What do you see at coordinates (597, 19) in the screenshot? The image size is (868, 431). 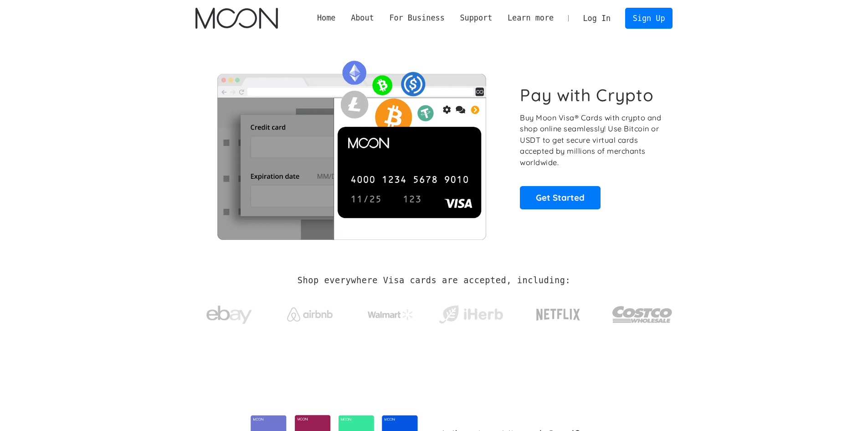 I see `a: Log In` at bounding box center [597, 19].